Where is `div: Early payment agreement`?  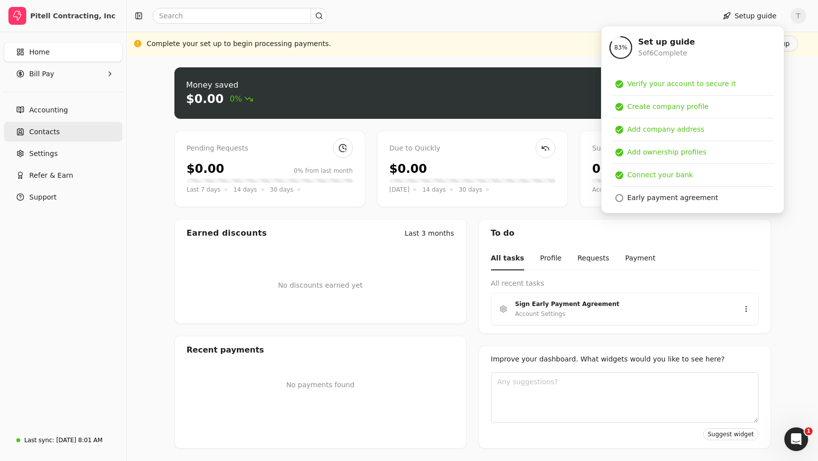
div: Early payment agreement is located at coordinates (672, 198).